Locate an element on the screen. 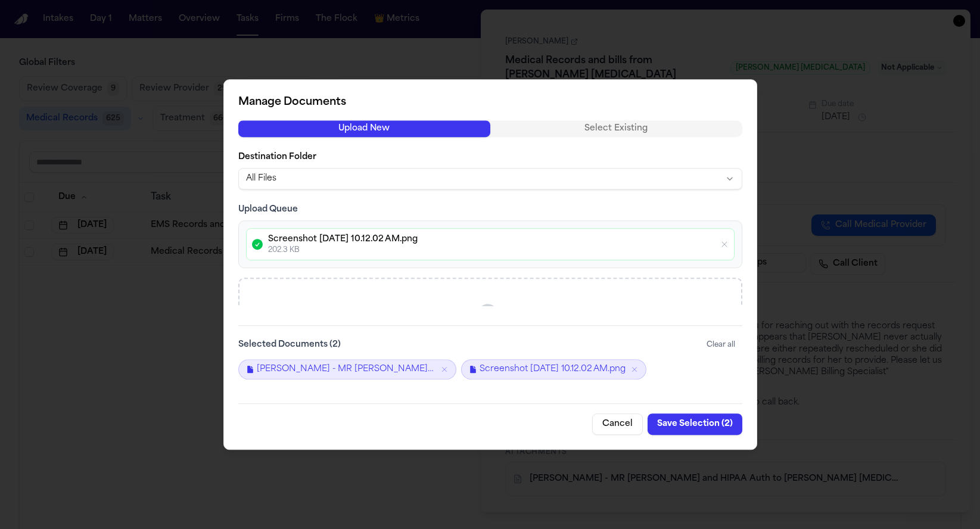 Image resolution: width=980 pixels, height=529 pixels. h2: Manage Documents is located at coordinates (490, 103).